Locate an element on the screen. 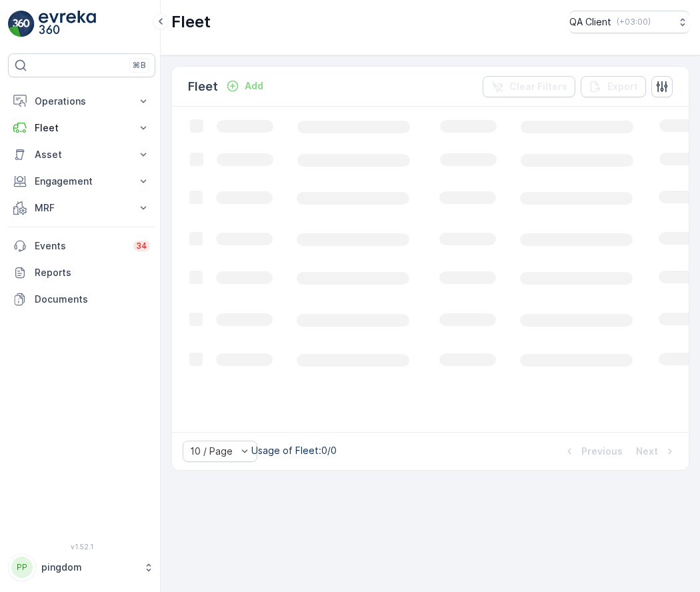  button: Previous is located at coordinates (593, 451).